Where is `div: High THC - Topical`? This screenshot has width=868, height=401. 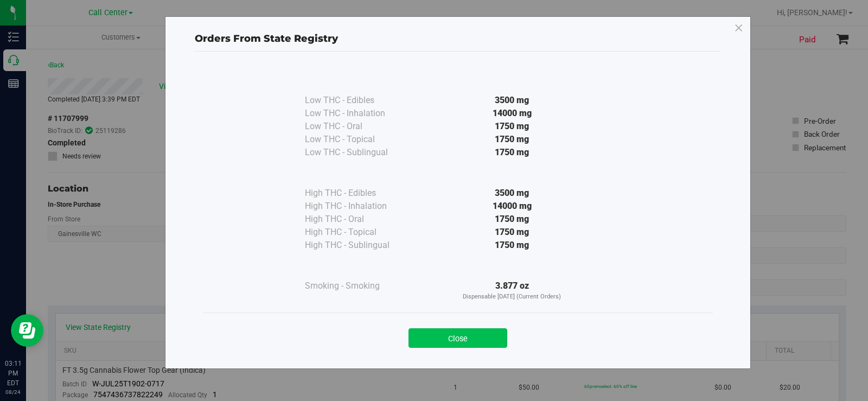
div: High THC - Topical is located at coordinates (359, 232).